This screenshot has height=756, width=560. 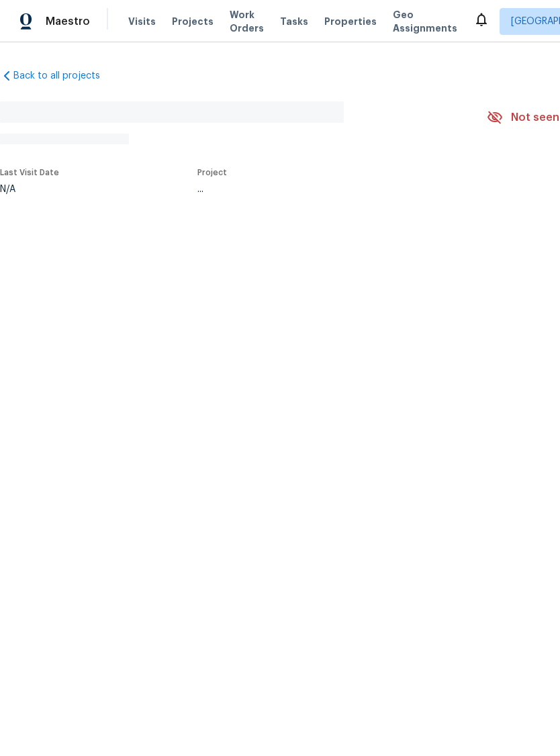 What do you see at coordinates (294, 22) in the screenshot?
I see `span: Tasks` at bounding box center [294, 22].